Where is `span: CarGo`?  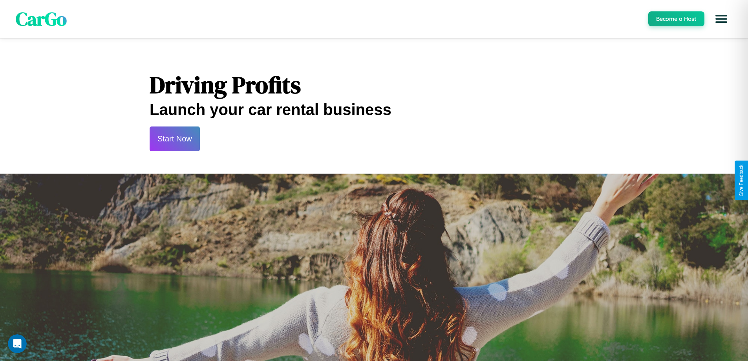 span: CarGo is located at coordinates (41, 19).